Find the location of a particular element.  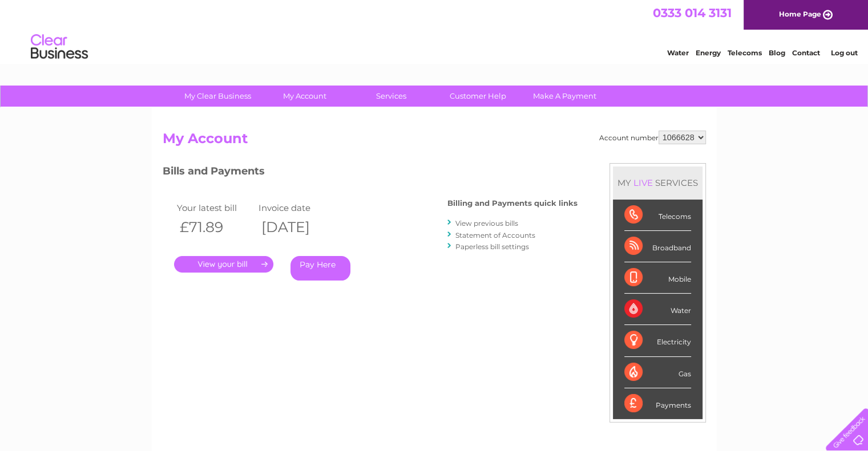

td: Your latest bill is located at coordinates (215, 207).